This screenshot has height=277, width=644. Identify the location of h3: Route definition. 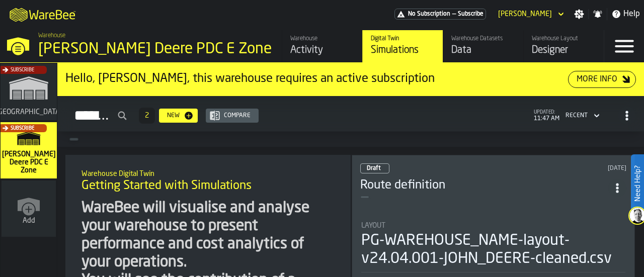
(484, 185).